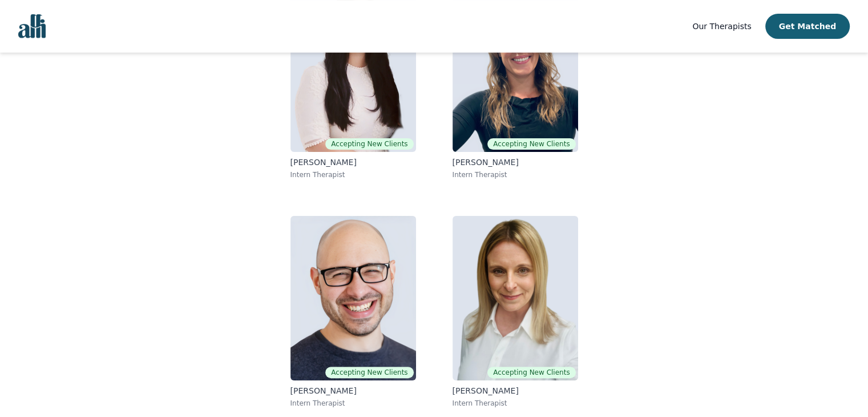  I want to click on img: Mendy Bisk, so click(353, 298).